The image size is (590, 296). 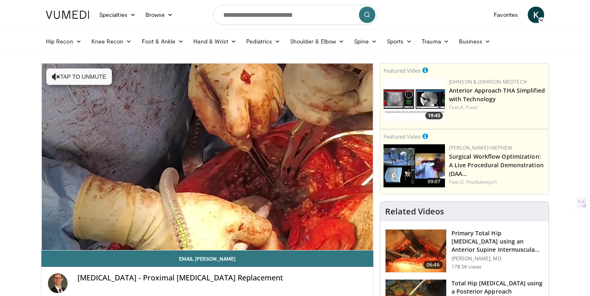 What do you see at coordinates (415, 211) in the screenshot?
I see `h4: Related Videos` at bounding box center [415, 211].